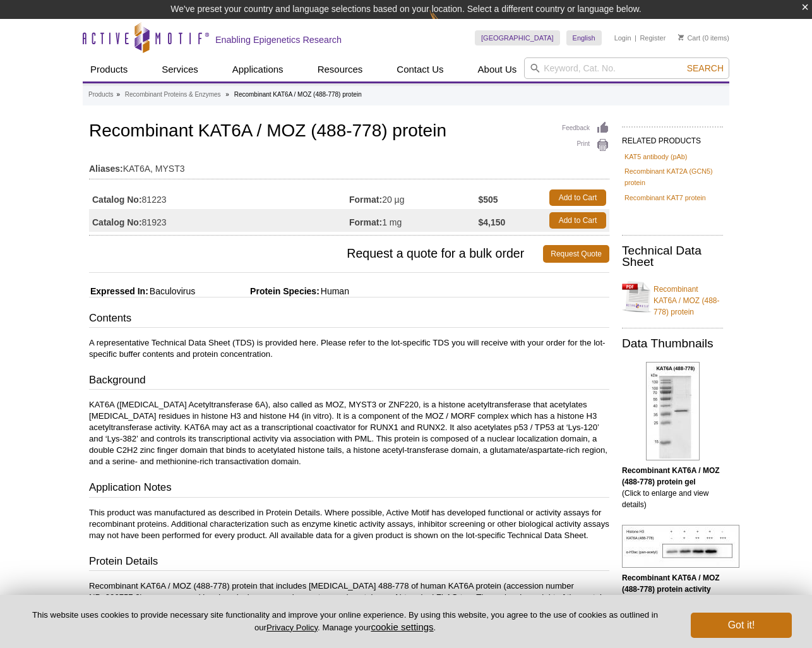 This screenshot has height=648, width=812. I want to click on span: Protein Species:, so click(258, 291).